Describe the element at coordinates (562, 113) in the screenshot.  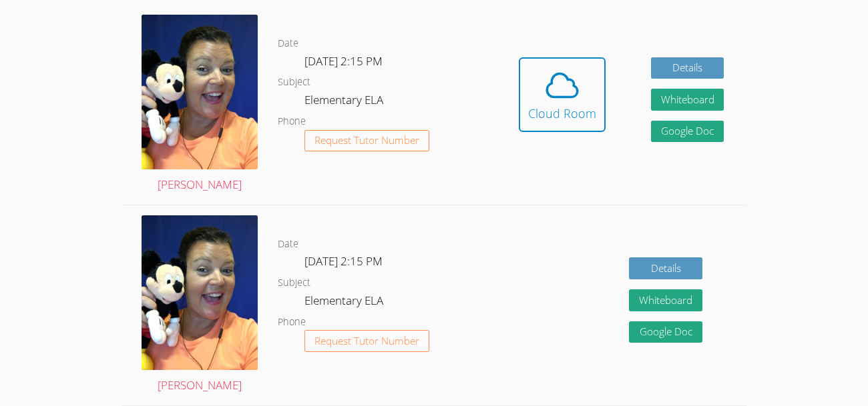
I see `div: Cloud Room` at that location.